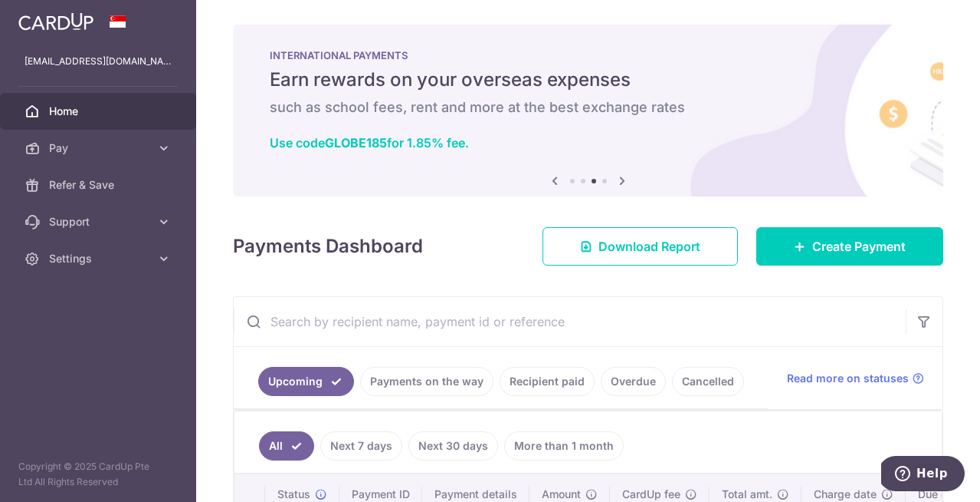  Describe the element at coordinates (306, 381) in the screenshot. I see `a: Upcoming` at that location.